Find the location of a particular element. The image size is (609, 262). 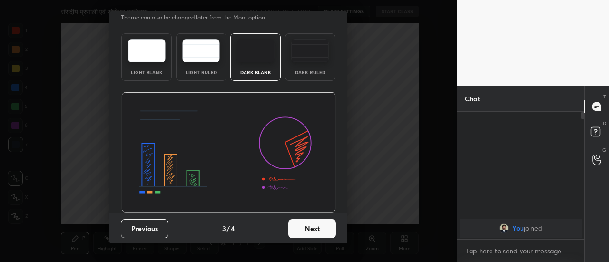

p: T is located at coordinates (605, 97).